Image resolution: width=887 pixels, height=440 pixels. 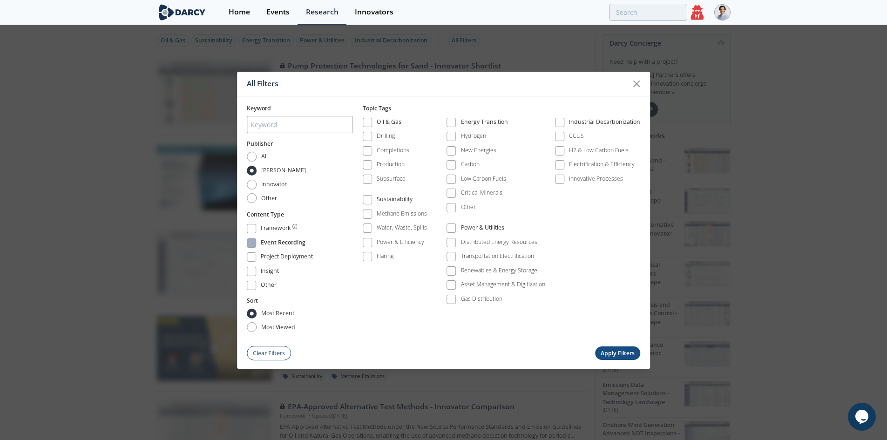 What do you see at coordinates (182, 12) in the screenshot?
I see `img: logo-wide.svg` at bounding box center [182, 12].